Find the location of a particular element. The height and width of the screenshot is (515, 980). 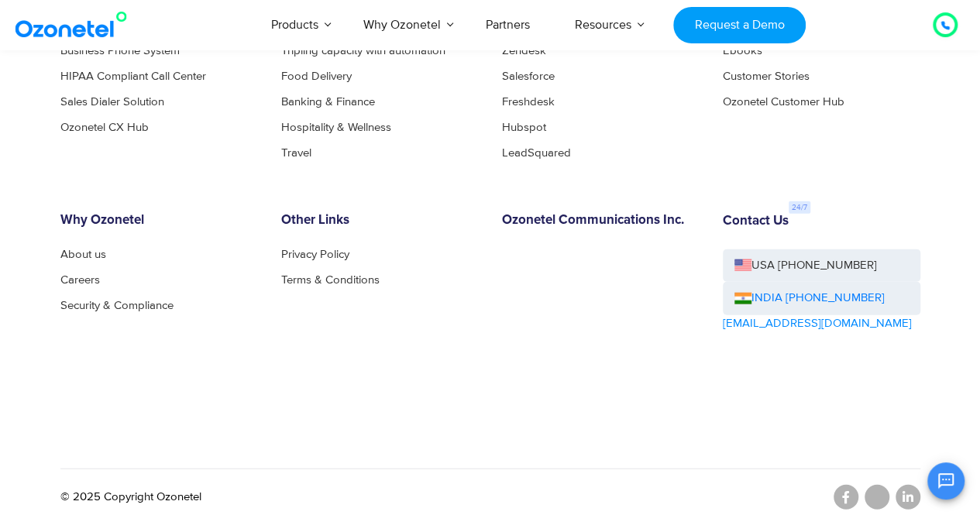

a: Zendesk is located at coordinates (524, 51).